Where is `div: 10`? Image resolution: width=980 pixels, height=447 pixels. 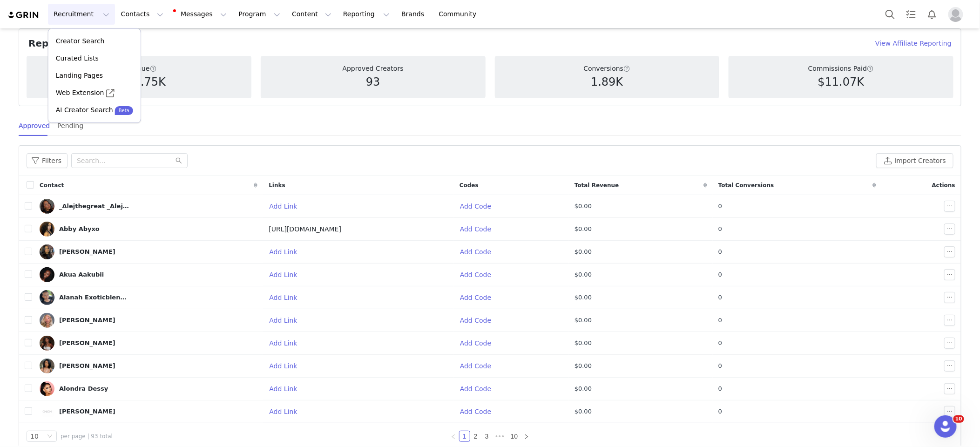 div: 10 is located at coordinates (34, 436).